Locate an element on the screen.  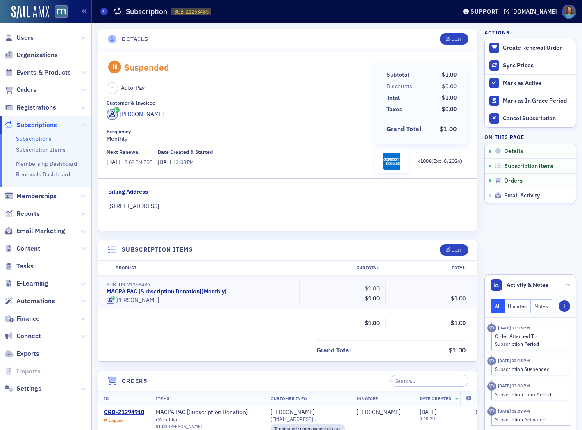
a: Subscriptions is located at coordinates (34, 139).